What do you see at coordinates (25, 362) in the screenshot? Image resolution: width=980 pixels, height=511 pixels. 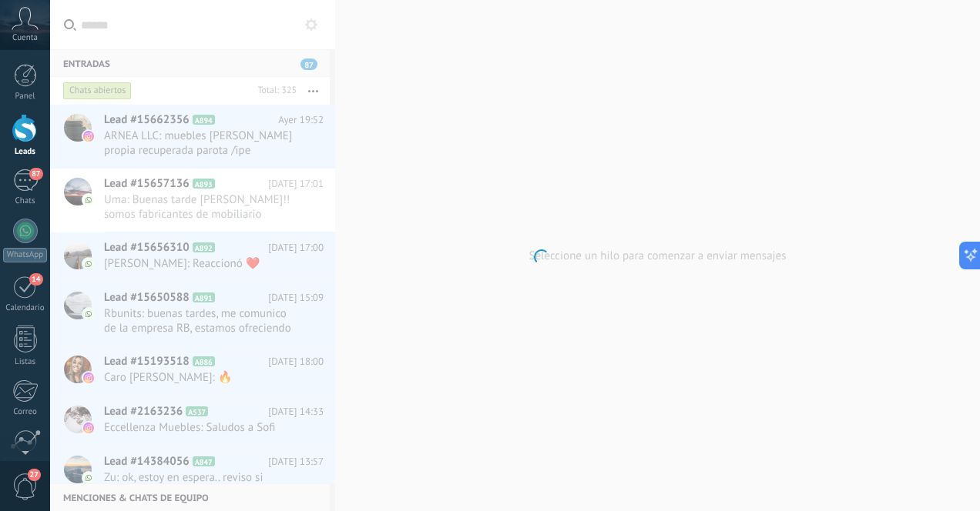 I see `div: Listas` at bounding box center [25, 362].